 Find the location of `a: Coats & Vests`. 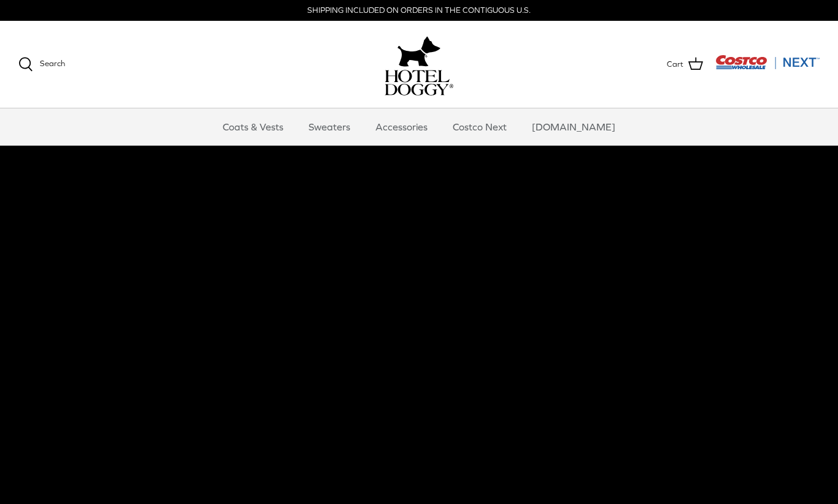

a: Coats & Vests is located at coordinates (253, 127).